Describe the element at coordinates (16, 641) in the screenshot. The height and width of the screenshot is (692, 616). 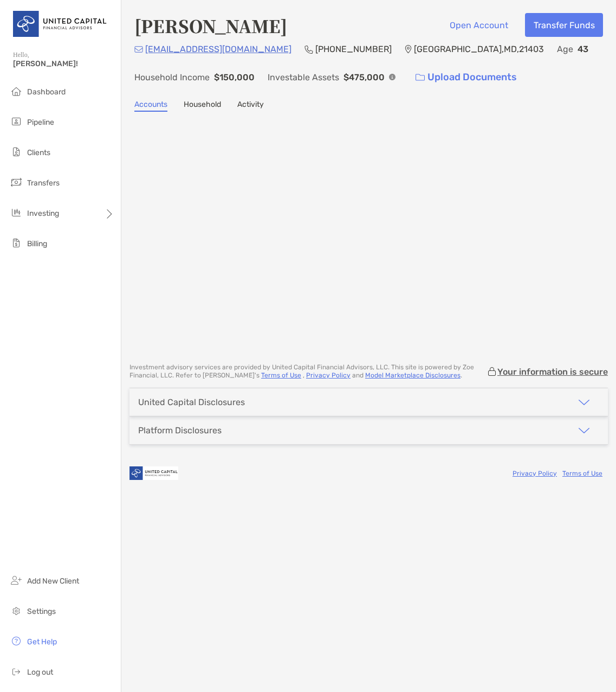
I see `img: get-help icon` at that location.